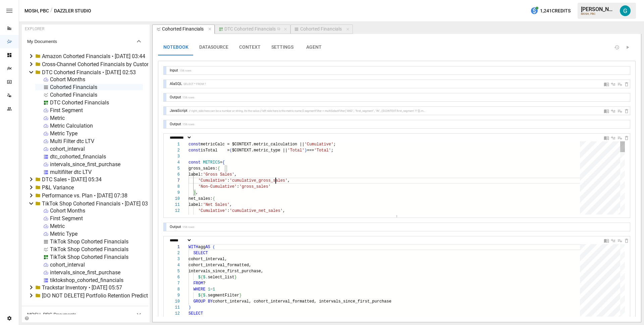  I want to click on div: 8, so click(174, 187).